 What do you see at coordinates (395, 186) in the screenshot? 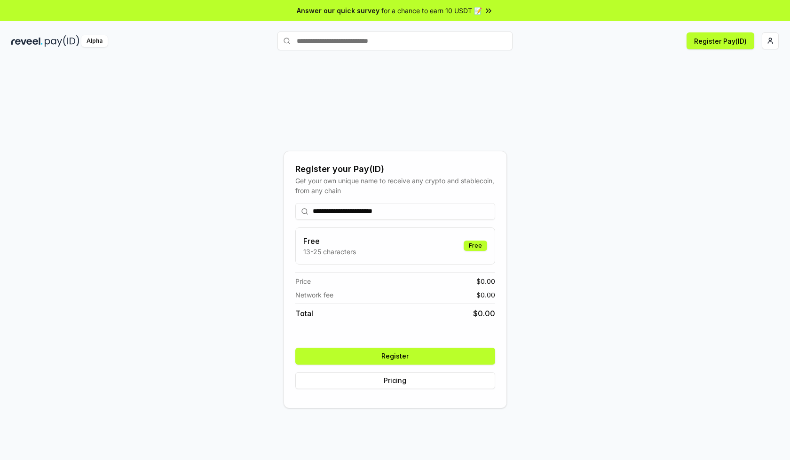
I see `div: Get your own unique name to receive any crypto and stablecoin, from any chain` at bounding box center [395, 186].